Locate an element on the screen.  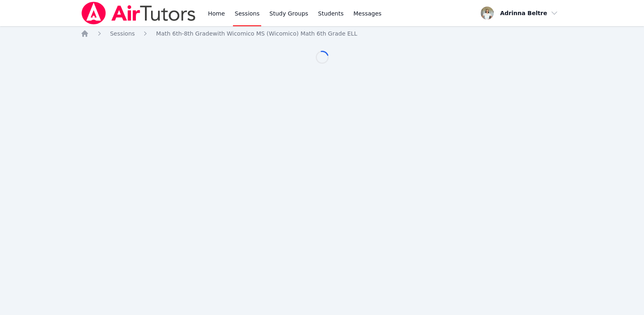
span: Sessions is located at coordinates (122, 33).